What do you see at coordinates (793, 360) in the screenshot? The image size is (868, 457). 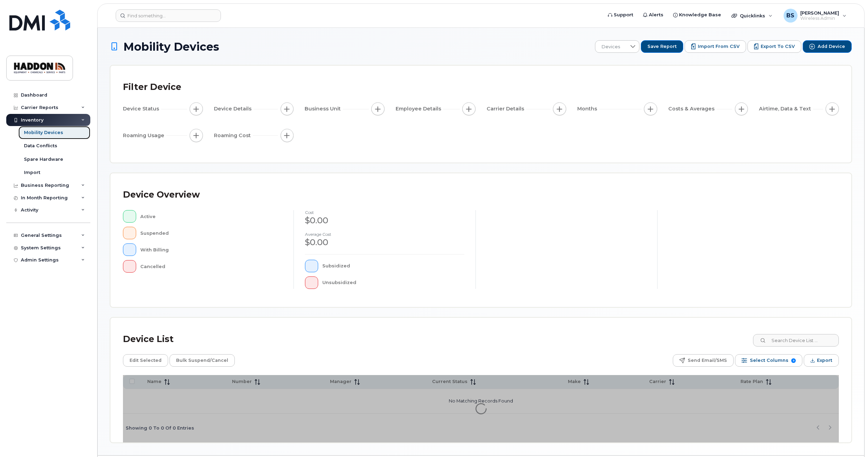 I see `span: 9` at bounding box center [793, 360].